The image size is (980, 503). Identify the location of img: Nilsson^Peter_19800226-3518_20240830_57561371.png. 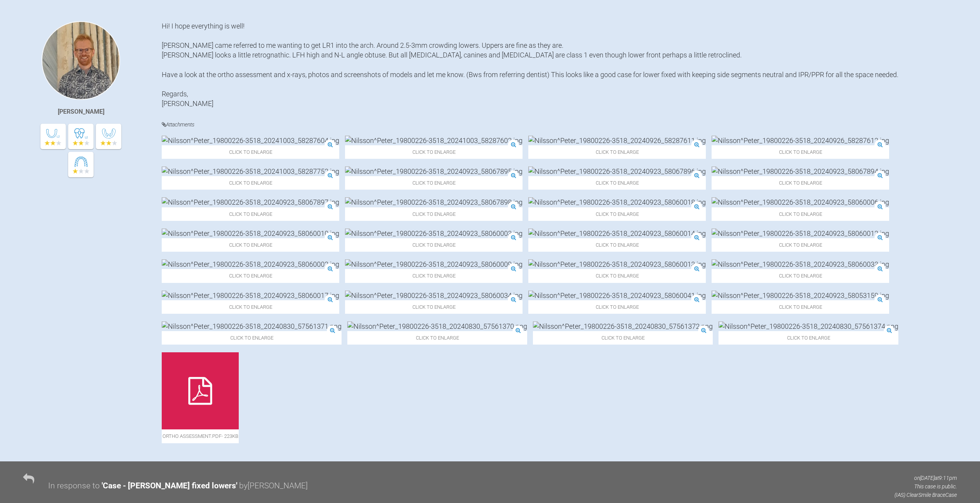
(251, 326).